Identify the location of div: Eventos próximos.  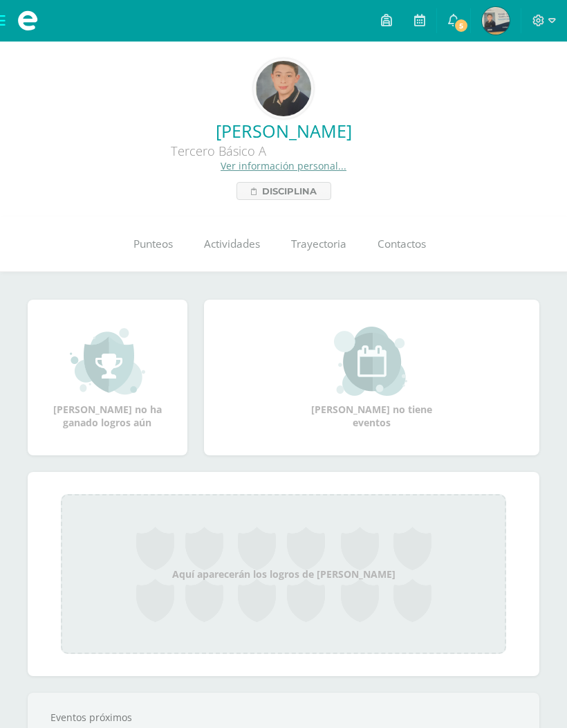
(284, 718).